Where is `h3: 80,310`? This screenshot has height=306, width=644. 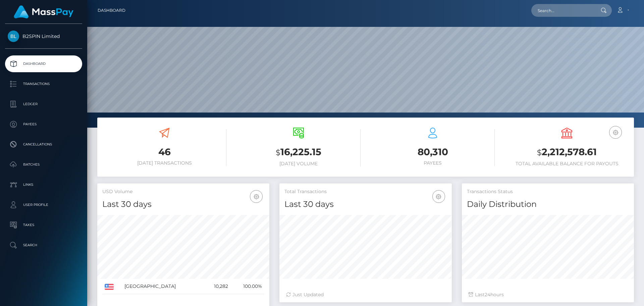 h3: 80,310 is located at coordinates (433, 152).